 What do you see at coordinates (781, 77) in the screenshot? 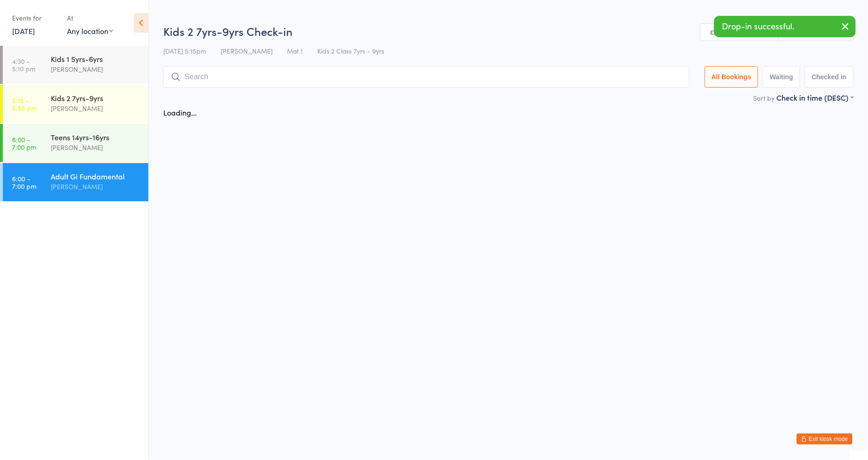
I see `button: Waiting` at bounding box center [781, 77].